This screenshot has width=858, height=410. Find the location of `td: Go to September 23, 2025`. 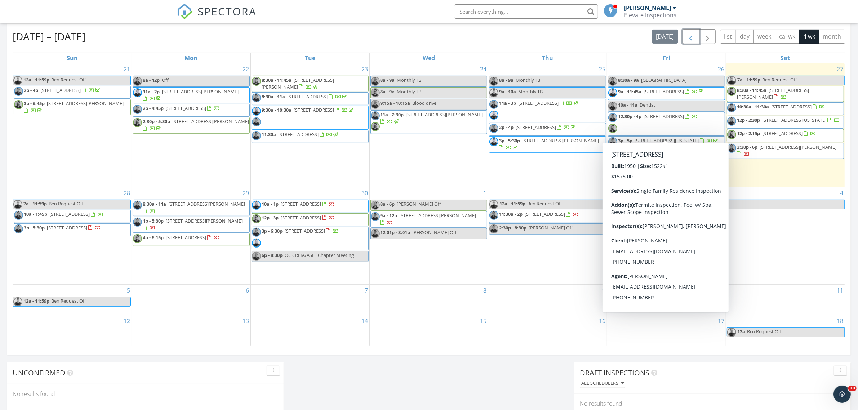

td: Go to September 23, 2025 is located at coordinates (310, 125).